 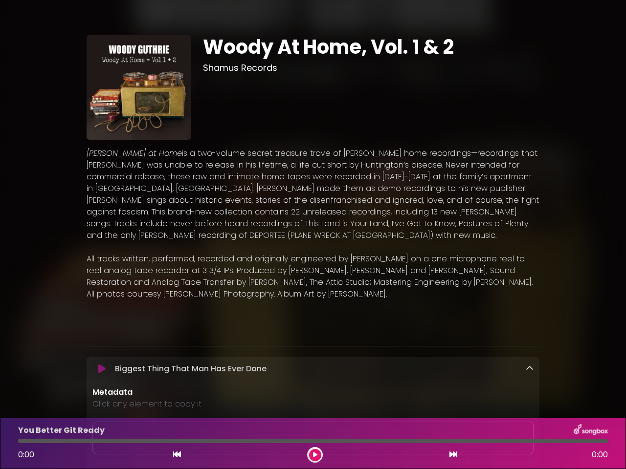 I want to click on p: Biggest Thing That Man Has Ever Done, so click(x=191, y=369).